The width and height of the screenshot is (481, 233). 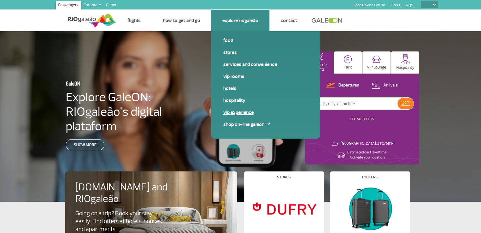 What do you see at coordinates (85, 145) in the screenshot?
I see `a: Show more` at bounding box center [85, 145].